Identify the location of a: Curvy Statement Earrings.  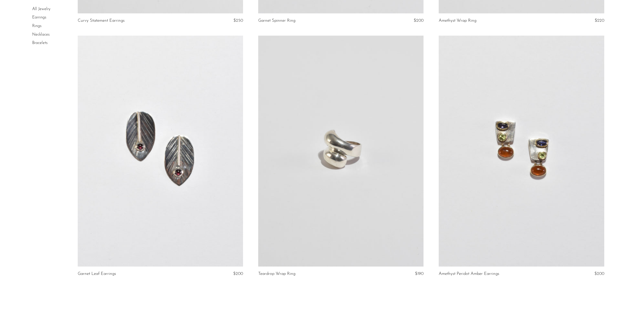
(101, 21).